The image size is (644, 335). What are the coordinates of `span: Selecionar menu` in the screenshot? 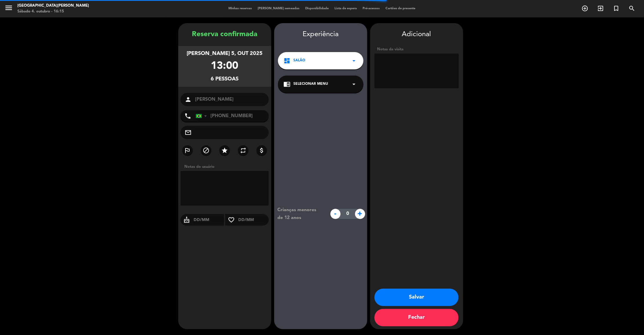 It's located at (311, 84).